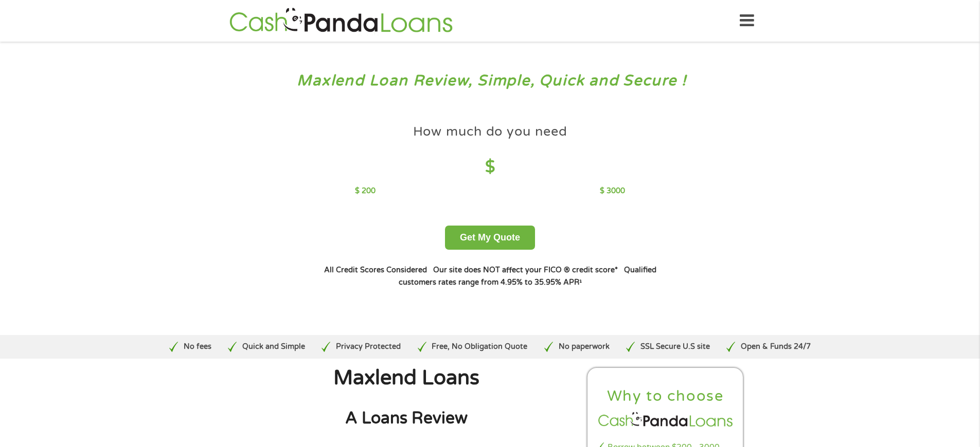 The height and width of the screenshot is (447, 980). What do you see at coordinates (583, 347) in the screenshot?
I see `p: No paperwork` at bounding box center [583, 347].